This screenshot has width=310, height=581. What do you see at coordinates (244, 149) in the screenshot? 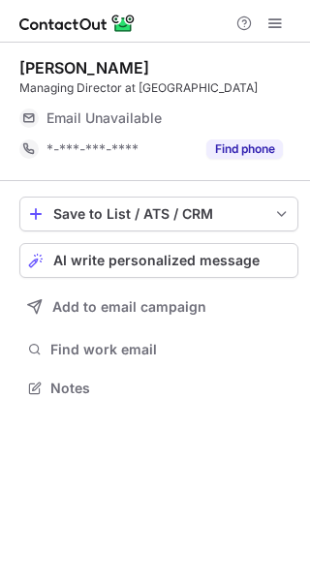
I see `button: Reveal Button` at bounding box center [244, 149].